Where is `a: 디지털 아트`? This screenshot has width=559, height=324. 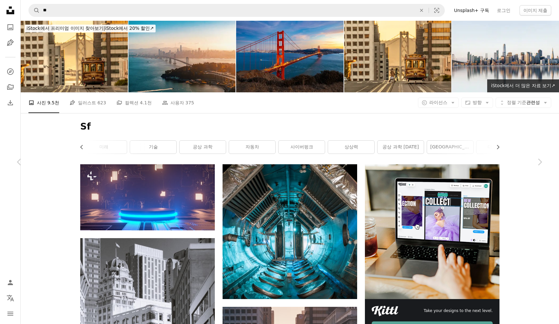 a: 디지털 아트 is located at coordinates (500, 147).